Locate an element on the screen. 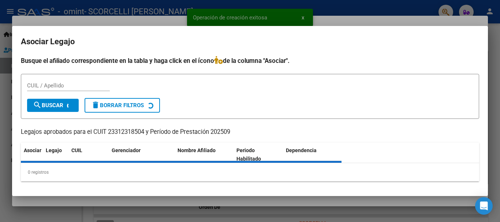 The width and height of the screenshot is (500, 222). datatable-header-cell: Legajo is located at coordinates (56, 155).